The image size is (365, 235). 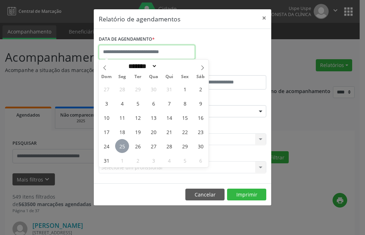 I want to click on span: Setembro 1, 2025, so click(x=122, y=160).